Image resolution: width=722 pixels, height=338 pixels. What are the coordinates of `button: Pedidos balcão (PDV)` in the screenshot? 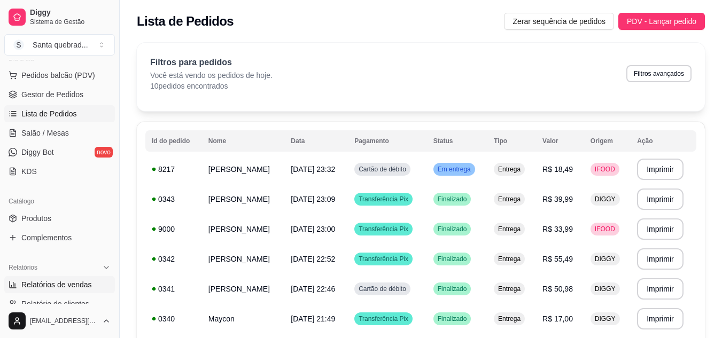 It's located at (59, 75).